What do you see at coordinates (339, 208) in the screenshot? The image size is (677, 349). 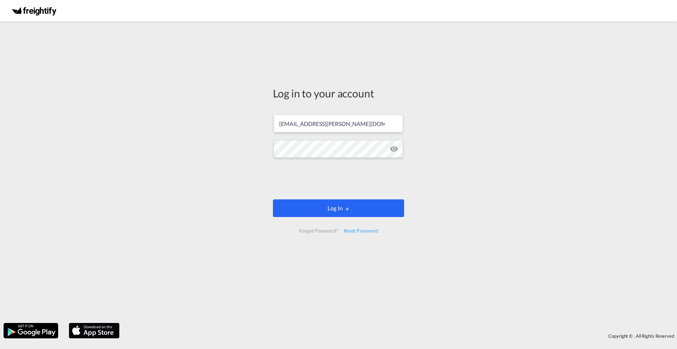 I see `button: LOGIN` at bounding box center [339, 208].